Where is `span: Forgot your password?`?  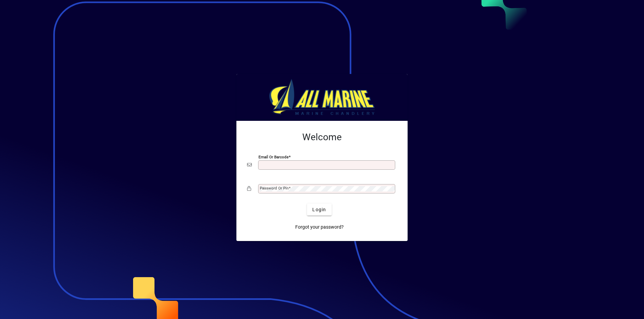 span: Forgot your password? is located at coordinates (319, 227).